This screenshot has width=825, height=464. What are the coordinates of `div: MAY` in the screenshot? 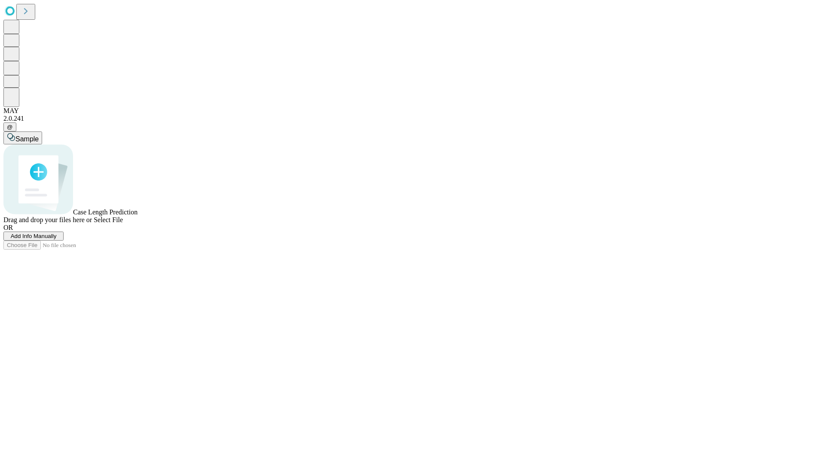 It's located at (413, 111).